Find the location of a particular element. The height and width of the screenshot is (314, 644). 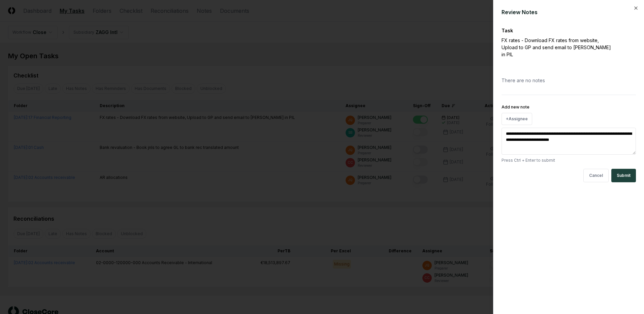

button: +Assignee is located at coordinates (517, 119).